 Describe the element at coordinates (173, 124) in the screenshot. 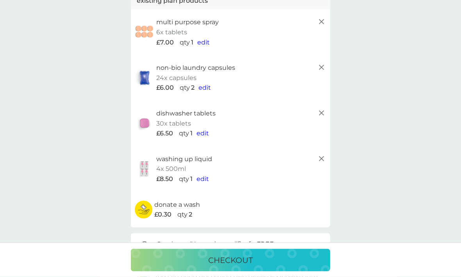

I see `p: 30x tablets` at that location.